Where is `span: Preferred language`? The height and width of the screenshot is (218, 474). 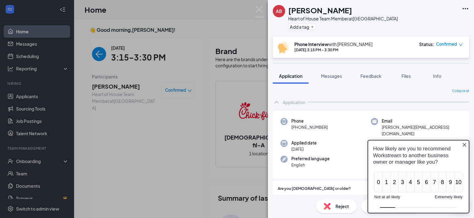 span: Preferred language is located at coordinates (310, 159).